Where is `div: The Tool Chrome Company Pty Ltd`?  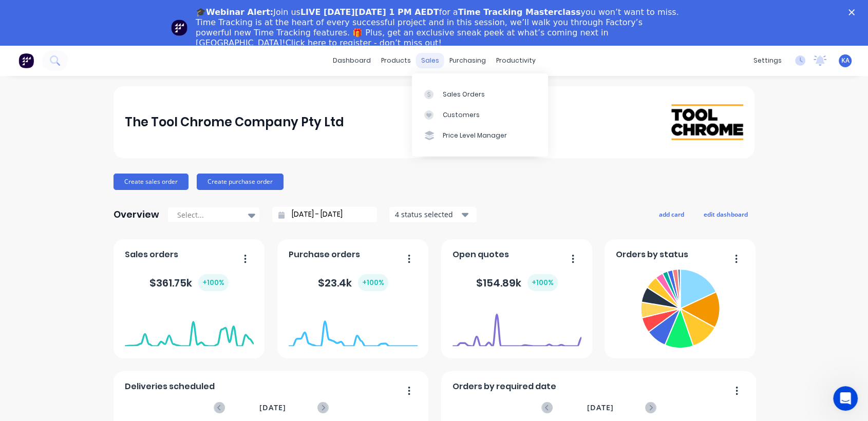 div: The Tool Chrome Company Pty Ltd is located at coordinates (234, 122).